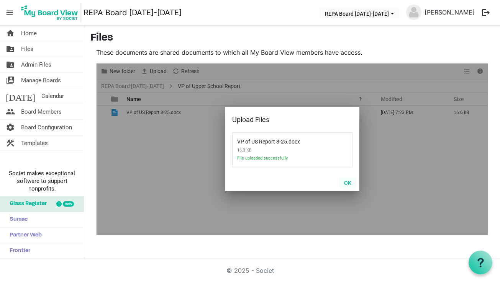 This screenshot has width=500, height=282. What do you see at coordinates (46, 128) in the screenshot?
I see `span: Board Configuration` at bounding box center [46, 128].